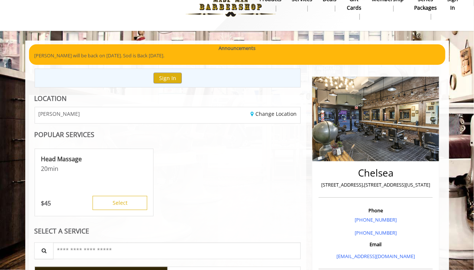 This screenshot has height=270, width=474. What do you see at coordinates (46, 203) in the screenshot?
I see `p: 45` at bounding box center [46, 203].